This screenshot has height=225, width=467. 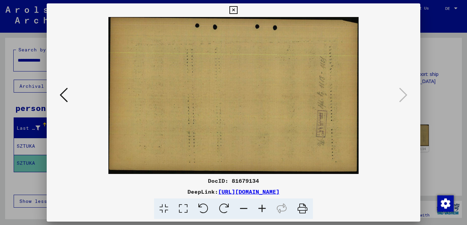 What do you see at coordinates (234, 96) in the screenshot?
I see `img: 002.jpg` at bounding box center [234, 96].